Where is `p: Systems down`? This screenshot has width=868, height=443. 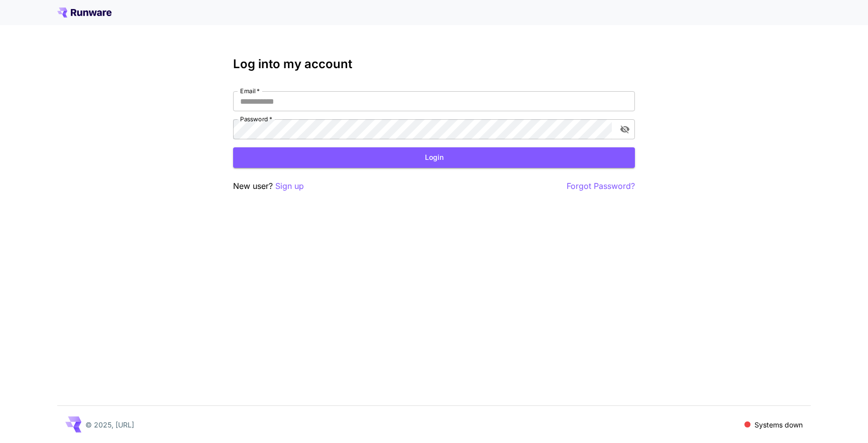
p: Systems down is located at coordinates (778, 425).